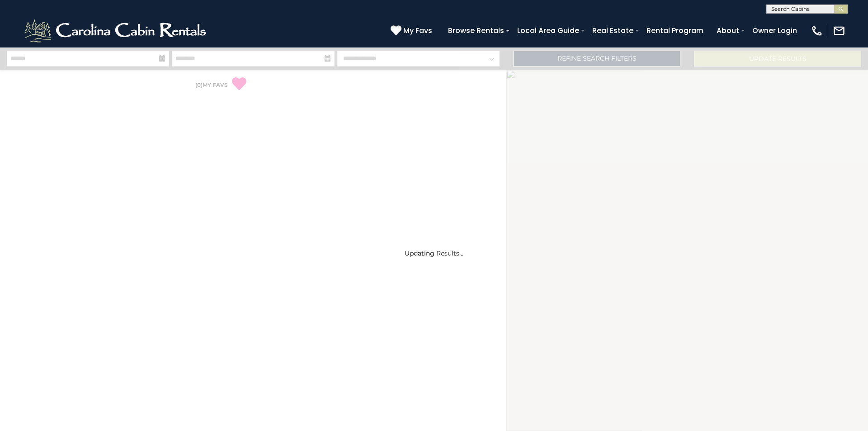 The height and width of the screenshot is (431, 868). I want to click on a: Local Area Guide, so click(548, 30).